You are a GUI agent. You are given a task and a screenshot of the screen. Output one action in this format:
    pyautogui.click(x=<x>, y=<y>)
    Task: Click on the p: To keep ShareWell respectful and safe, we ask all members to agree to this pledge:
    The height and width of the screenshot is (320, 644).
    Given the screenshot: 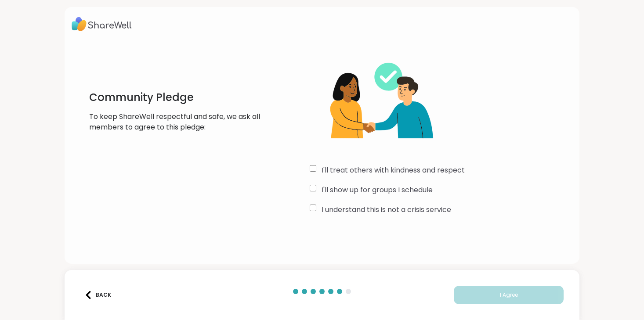 What is the action you would take?
    pyautogui.click(x=177, y=122)
    